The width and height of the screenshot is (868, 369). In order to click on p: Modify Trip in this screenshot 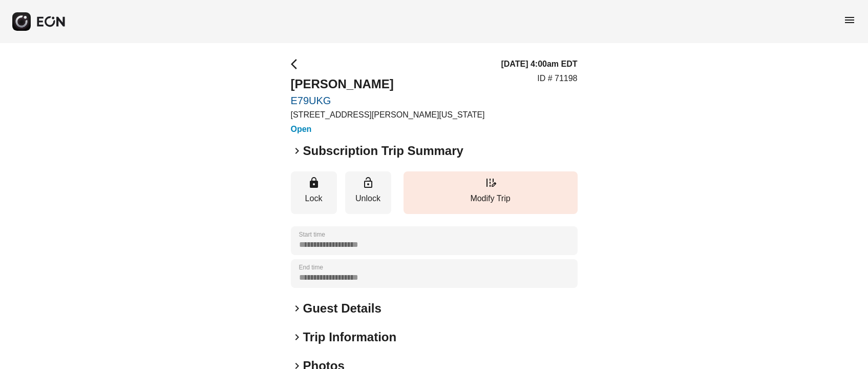, I will do `click(490, 199)`.